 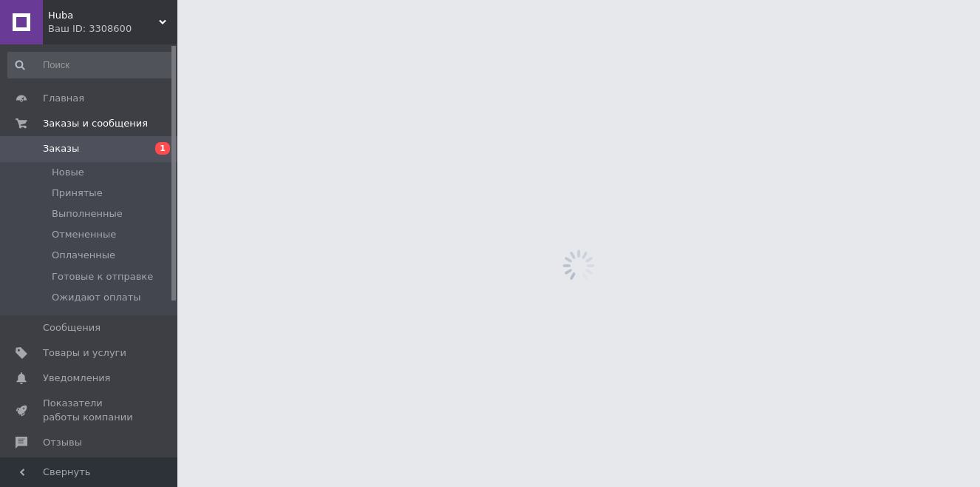 What do you see at coordinates (96, 298) in the screenshot?
I see `span: Ожидают оплаты` at bounding box center [96, 298].